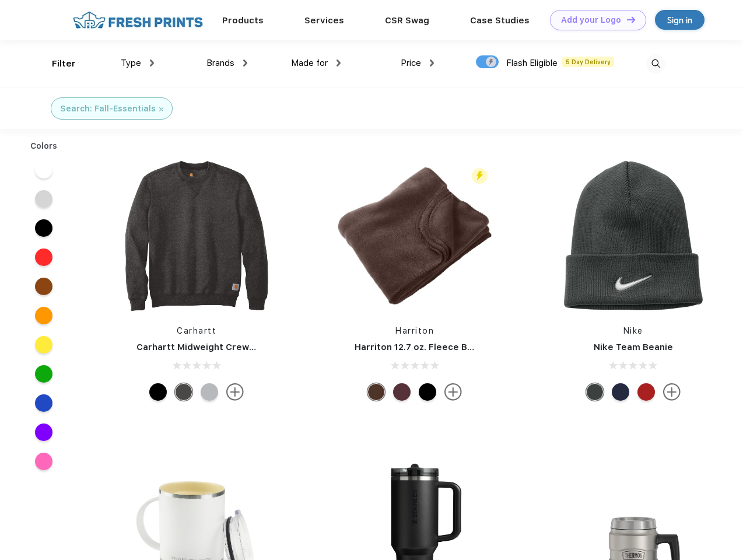  What do you see at coordinates (590, 20) in the screenshot?
I see `div: Add your Logo` at bounding box center [590, 20].